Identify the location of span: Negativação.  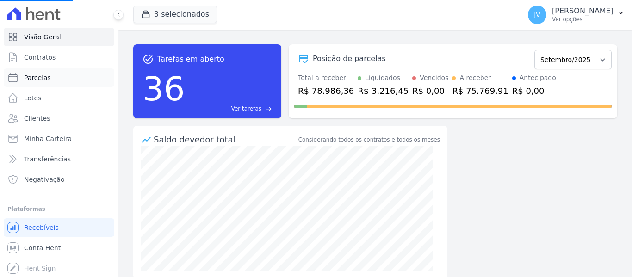
(44, 180).